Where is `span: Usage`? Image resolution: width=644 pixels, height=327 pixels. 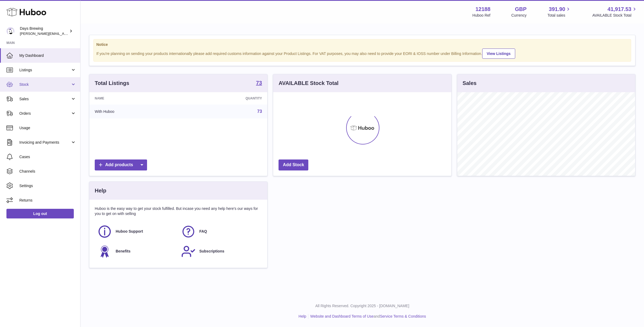 span: Usage is located at coordinates (48, 128).